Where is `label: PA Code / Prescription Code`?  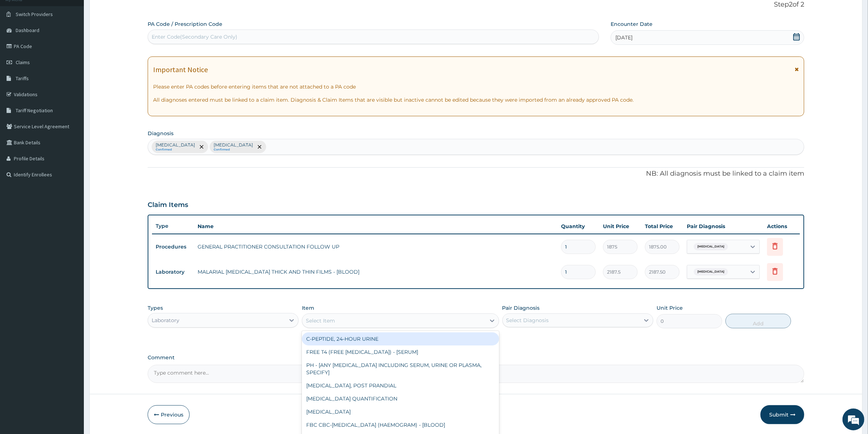 label: PA Code / Prescription Code is located at coordinates (185, 24).